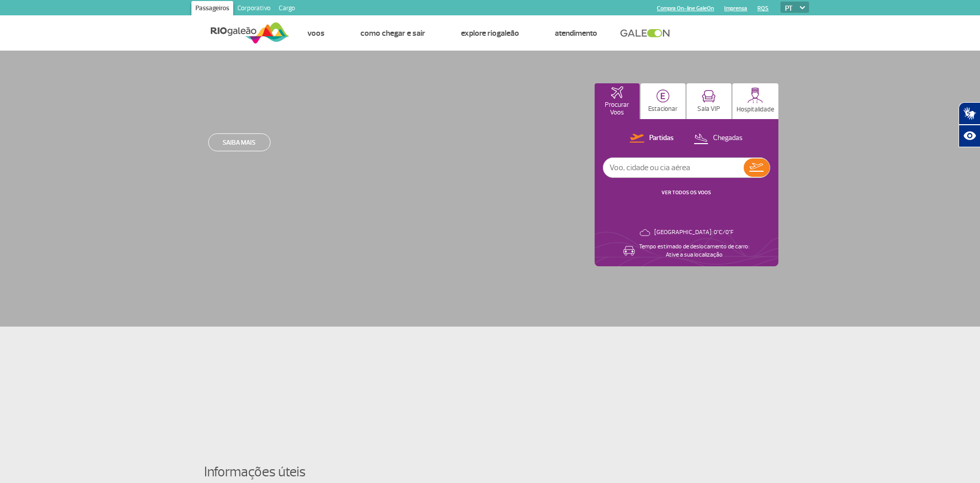  What do you see at coordinates (576, 33) in the screenshot?
I see `a: Atendimento` at bounding box center [576, 33].